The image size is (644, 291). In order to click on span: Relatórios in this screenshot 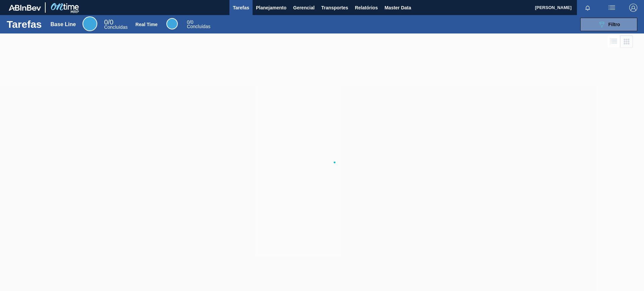, I will do `click(366, 8)`.